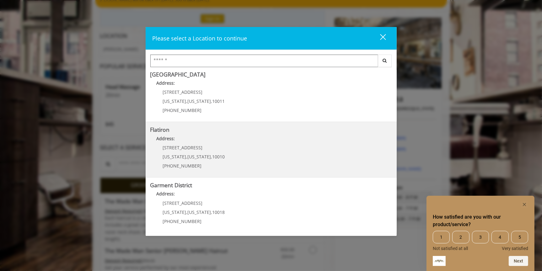  I want to click on span: 10010, so click(219, 157).